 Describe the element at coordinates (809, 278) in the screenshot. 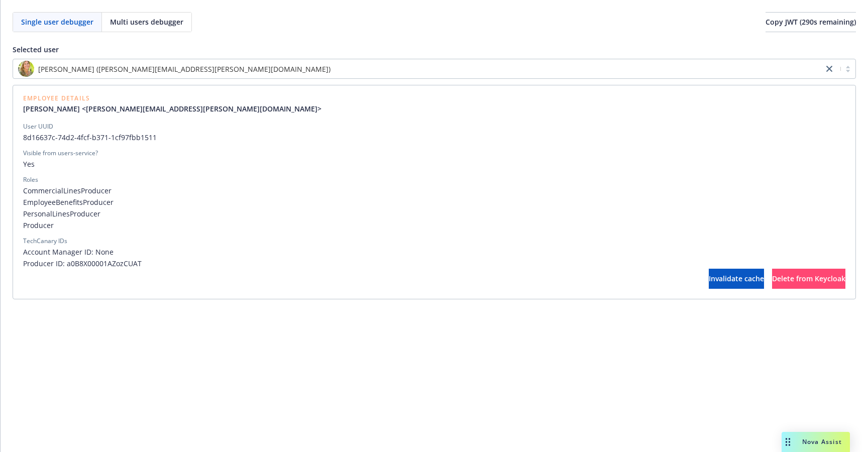

I see `span: Delete from Keycloak` at that location.